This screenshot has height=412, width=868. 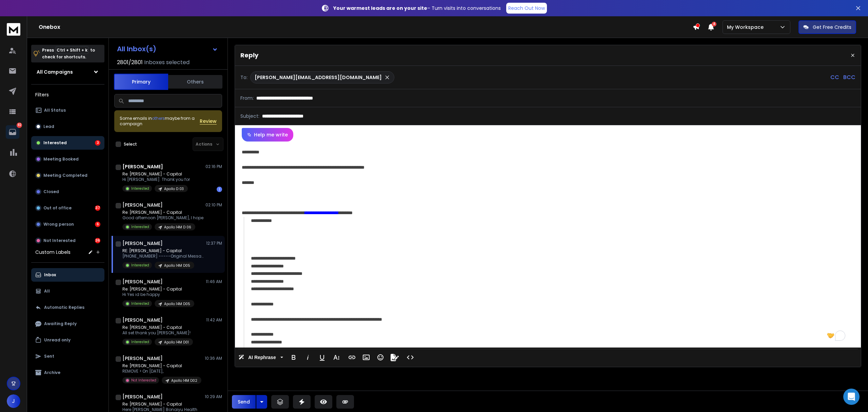 What do you see at coordinates (68, 72) in the screenshot?
I see `button: All Campaigns` at bounding box center [68, 72].